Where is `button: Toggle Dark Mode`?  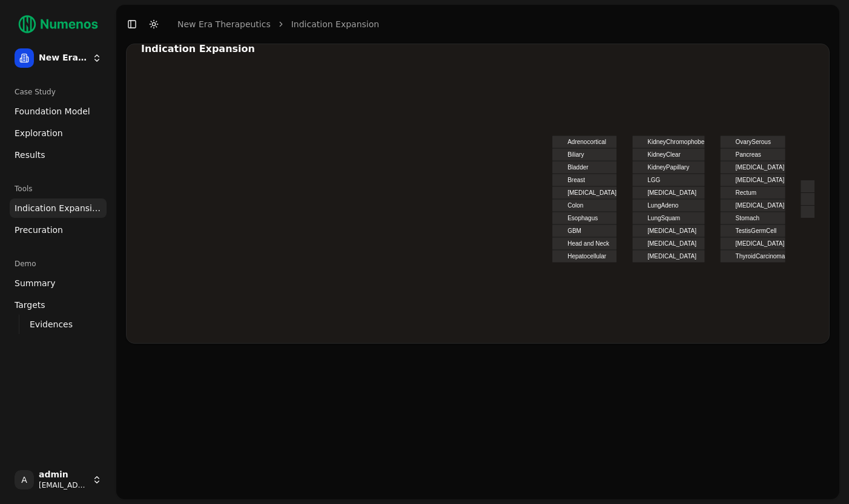
button: Toggle Dark Mode is located at coordinates (154, 24).